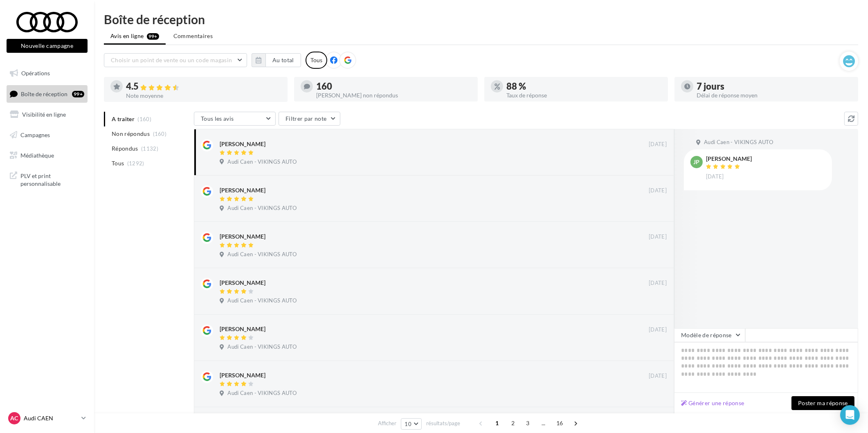 This screenshot has width=868, height=433. I want to click on span: 2, so click(513, 423).